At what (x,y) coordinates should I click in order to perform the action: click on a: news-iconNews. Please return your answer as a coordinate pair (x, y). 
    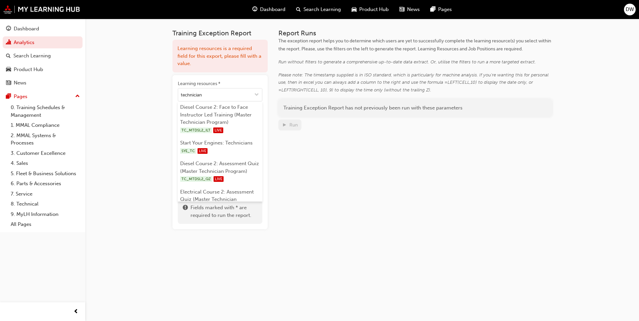
    Looking at the image, I should click on (409, 9).